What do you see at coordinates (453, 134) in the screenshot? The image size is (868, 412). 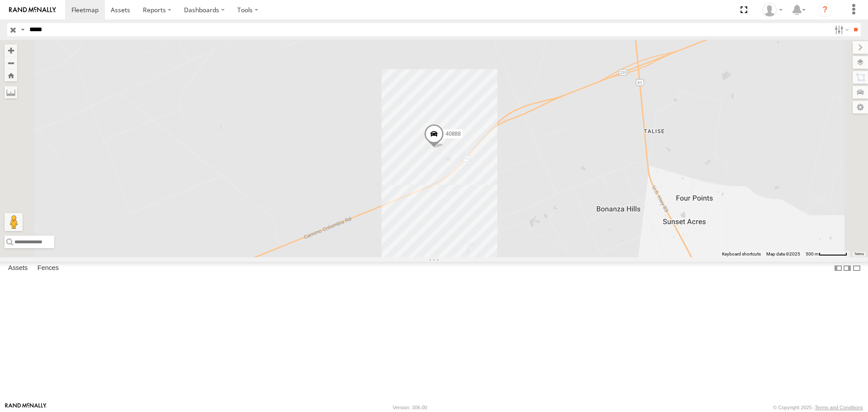 I see `span: 40888` at bounding box center [453, 134].